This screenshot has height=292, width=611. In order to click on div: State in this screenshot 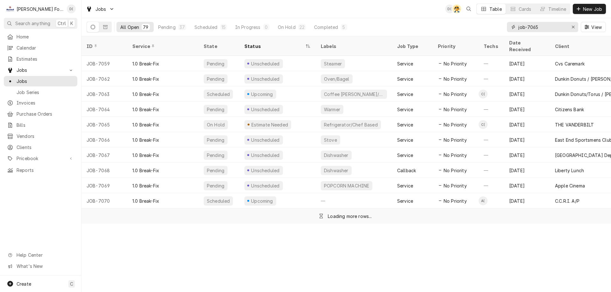, I will do `click(219, 46)`.